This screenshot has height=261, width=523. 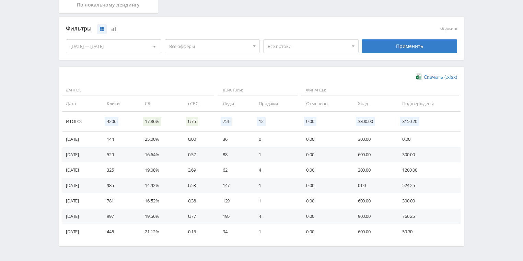 What do you see at coordinates (234, 104) in the screenshot?
I see `td: Лиды` at bounding box center [234, 104].